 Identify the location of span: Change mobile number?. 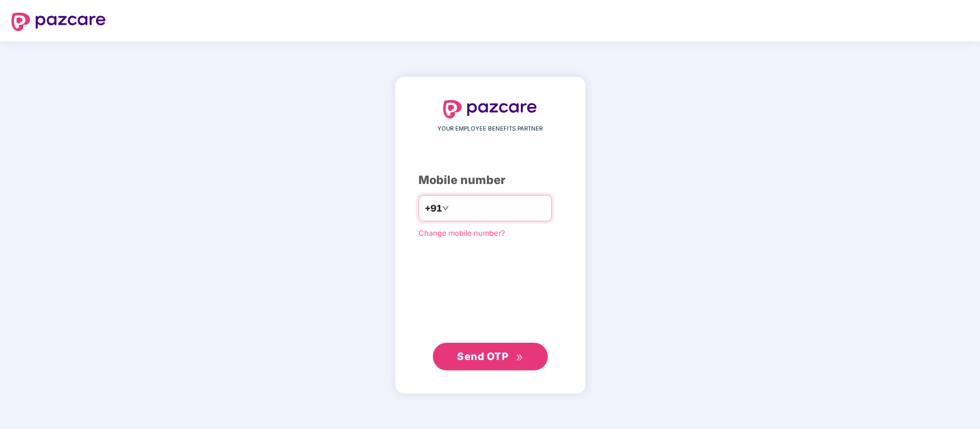
(461, 232).